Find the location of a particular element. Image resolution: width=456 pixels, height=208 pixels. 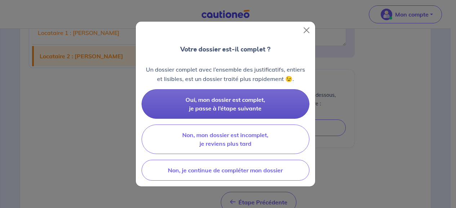

span: Oui, mon dossier est complet, je passe à l’étape suivante is located at coordinates (225, 104).